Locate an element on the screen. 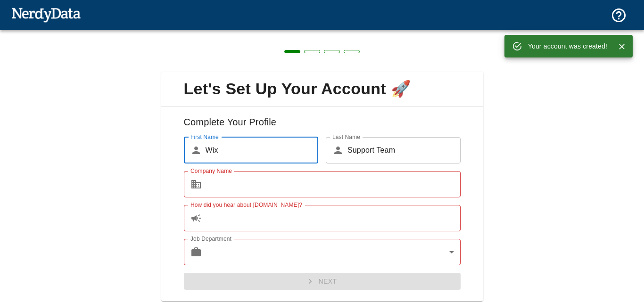 This screenshot has width=644, height=302. h6: Complete Your Profile is located at coordinates (322, 126).